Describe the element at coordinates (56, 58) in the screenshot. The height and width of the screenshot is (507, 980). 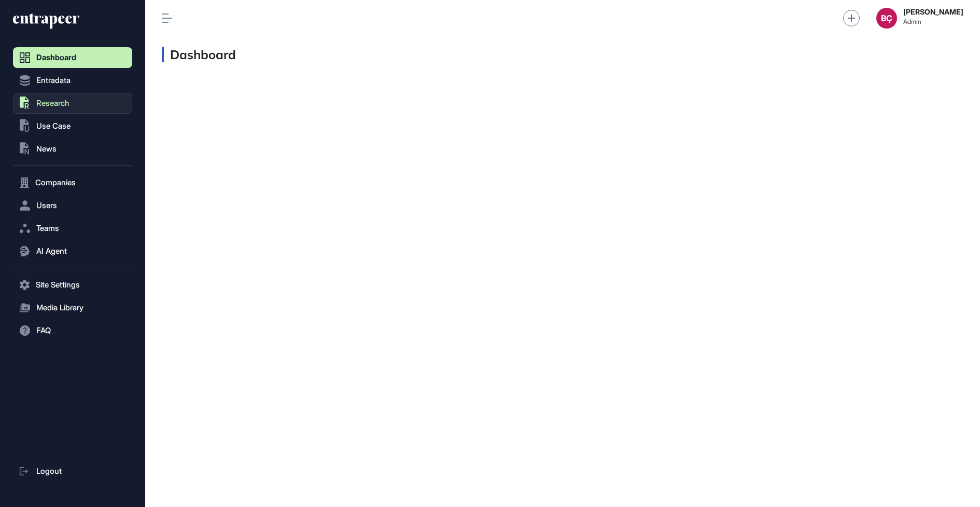
I see `span: Dashboard` at that location.